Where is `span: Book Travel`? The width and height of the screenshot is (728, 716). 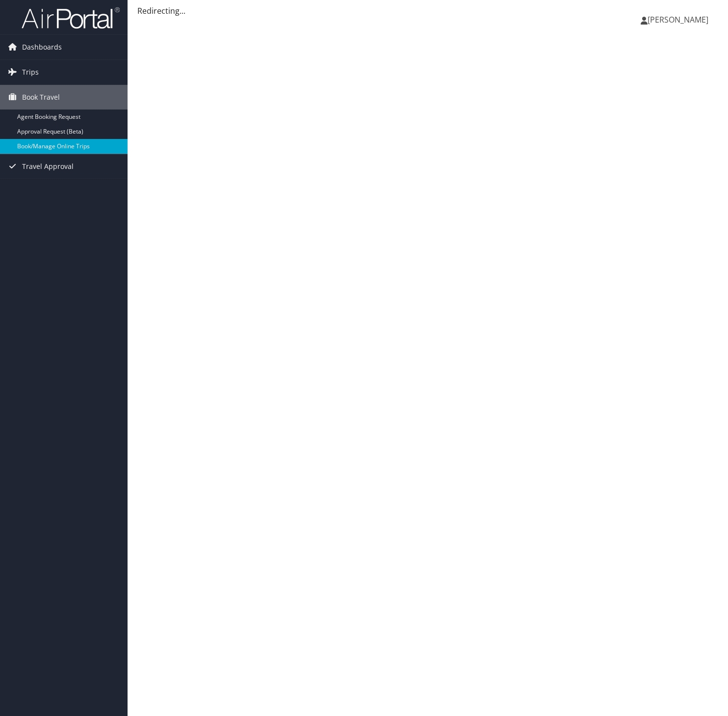
span: Book Travel is located at coordinates (40, 97).